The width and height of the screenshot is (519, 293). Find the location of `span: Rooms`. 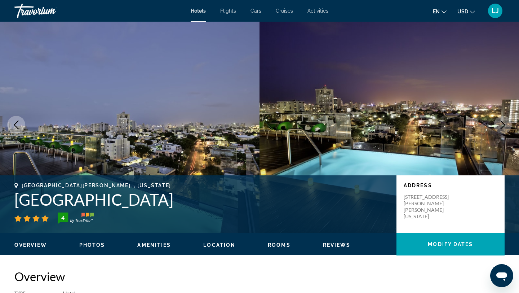

span: Rooms is located at coordinates (279, 245).